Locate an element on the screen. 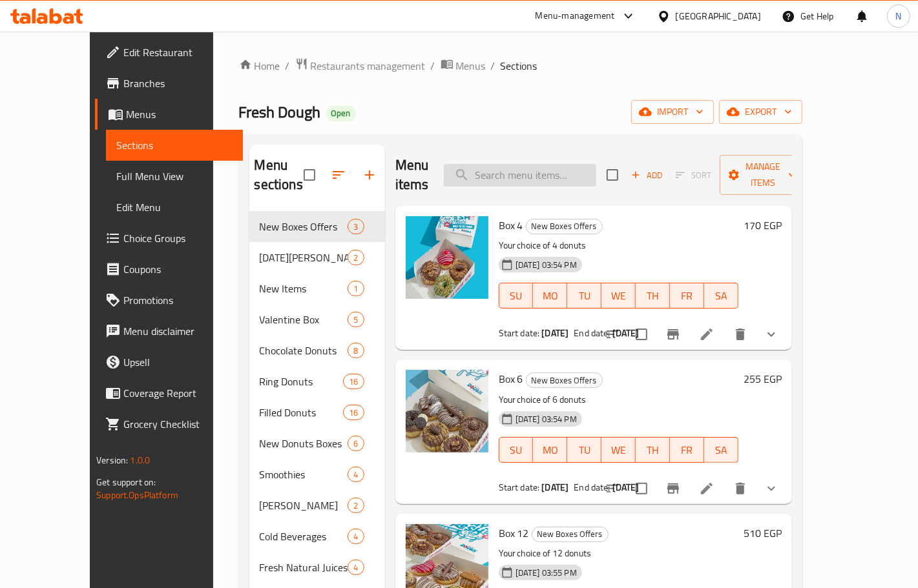  span: Select section first is located at coordinates (693, 175).